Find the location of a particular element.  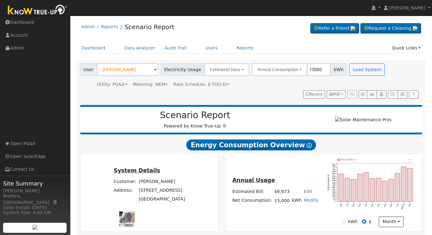

span: Site Summary is located at coordinates (35, 183).